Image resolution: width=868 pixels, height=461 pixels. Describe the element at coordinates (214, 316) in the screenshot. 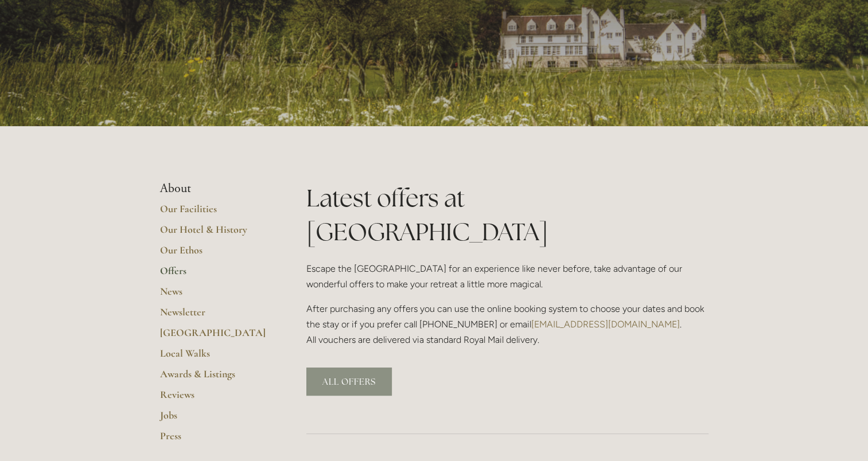

I see `a: Newsletter` at that location.